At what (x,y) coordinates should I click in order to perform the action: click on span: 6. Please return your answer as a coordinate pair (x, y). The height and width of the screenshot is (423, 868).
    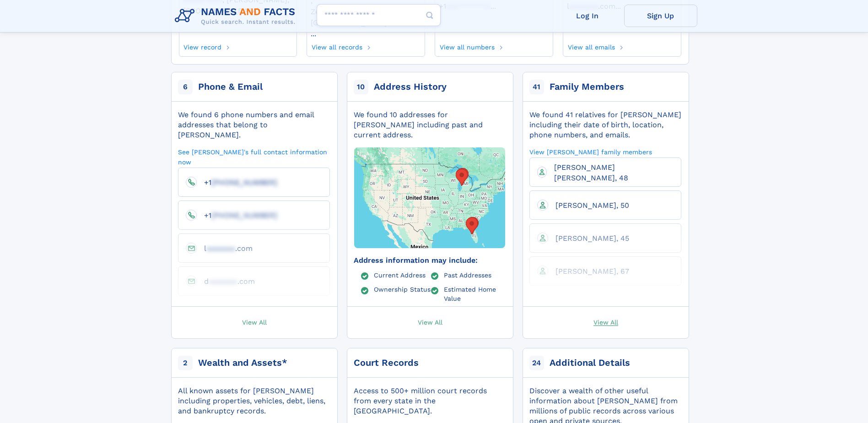
    Looking at the image, I should click on (185, 87).